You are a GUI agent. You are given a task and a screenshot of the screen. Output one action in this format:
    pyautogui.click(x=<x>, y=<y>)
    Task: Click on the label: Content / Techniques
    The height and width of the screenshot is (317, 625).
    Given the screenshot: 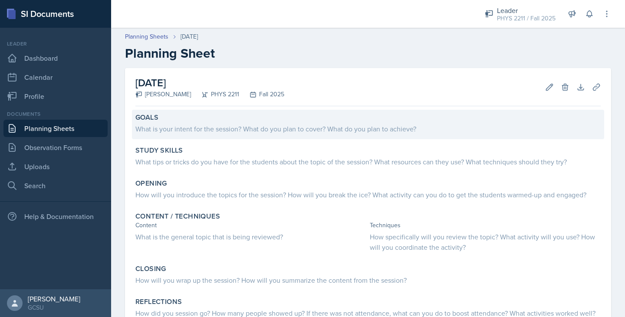 What is the action you would take?
    pyautogui.click(x=177, y=217)
    